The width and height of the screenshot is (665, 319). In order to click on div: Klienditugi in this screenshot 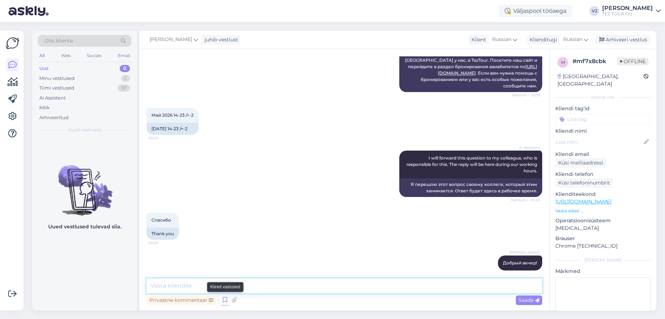, I will do `click(542, 40)`.